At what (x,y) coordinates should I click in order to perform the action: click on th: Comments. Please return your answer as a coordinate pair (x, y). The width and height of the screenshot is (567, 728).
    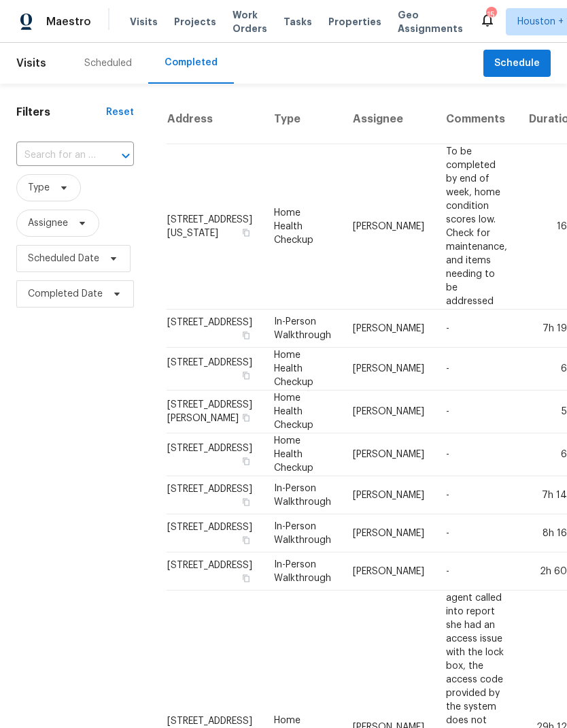
    Looking at the image, I should click on (477, 119).